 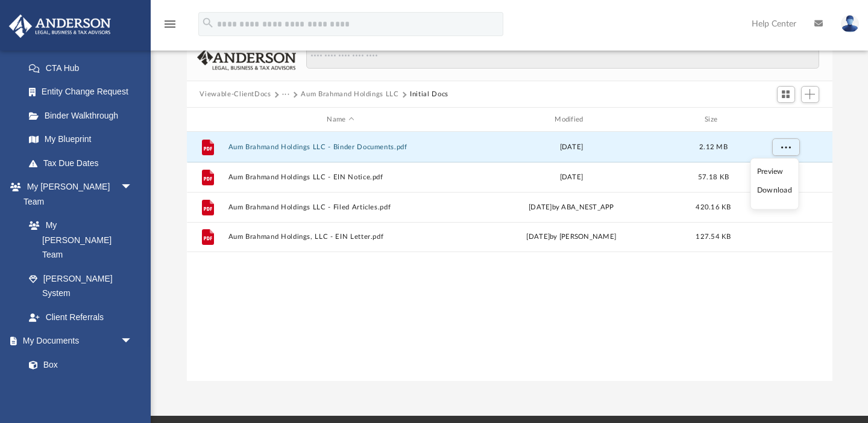 What do you see at coordinates (340, 120) in the screenshot?
I see `div: Name` at bounding box center [340, 120].